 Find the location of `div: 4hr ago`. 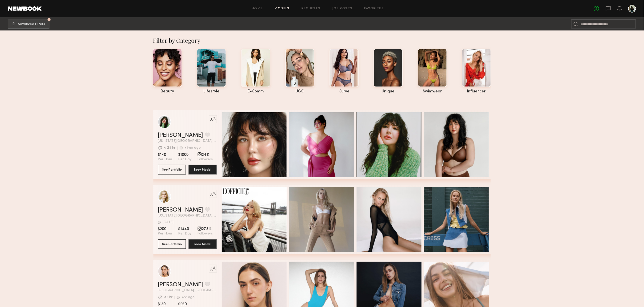

div: 4hr ago is located at coordinates (188, 298).